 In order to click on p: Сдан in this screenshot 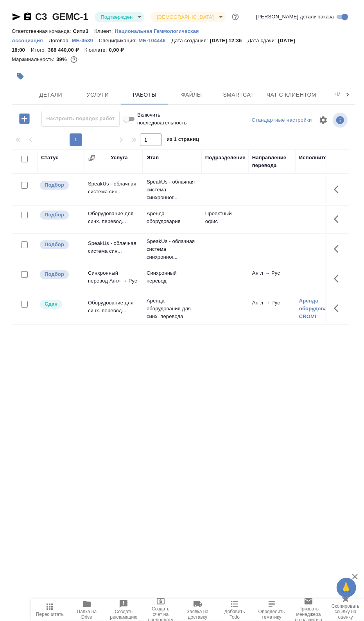, I will do `click(51, 304)`.